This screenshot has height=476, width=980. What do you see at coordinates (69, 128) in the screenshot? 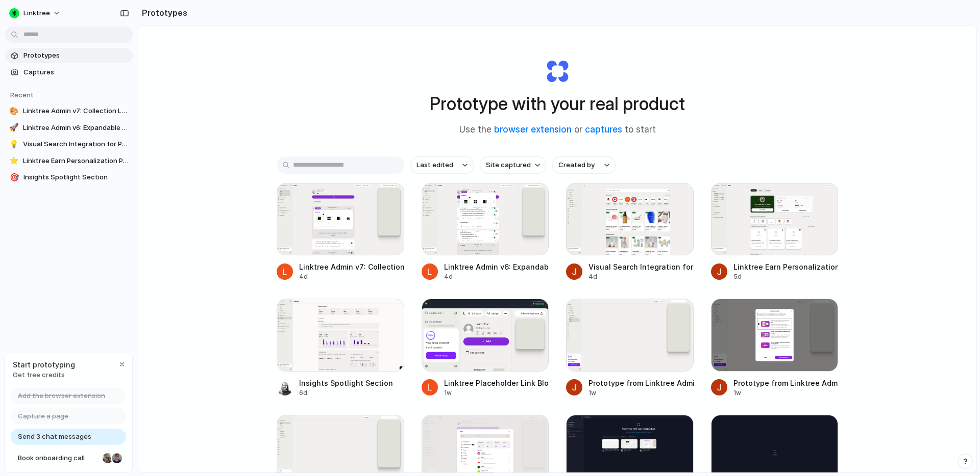
I see `a: 🚀Linktree Admin v6: Expandable Collection Layout` at bounding box center [69, 128].